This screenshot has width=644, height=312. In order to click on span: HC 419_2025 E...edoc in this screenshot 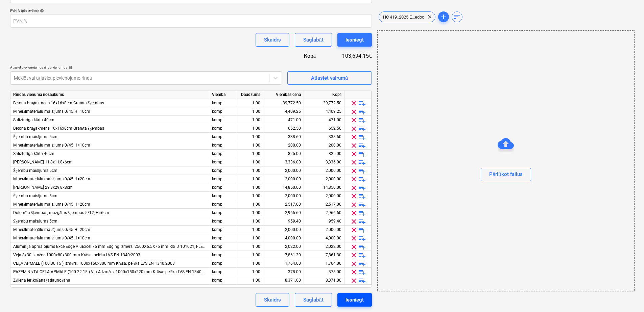, I will do `click(404, 17)`.